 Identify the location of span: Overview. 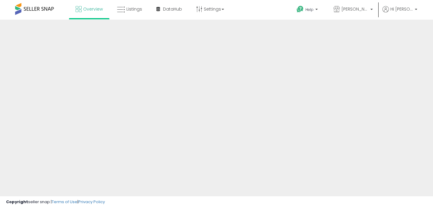
(93, 9).